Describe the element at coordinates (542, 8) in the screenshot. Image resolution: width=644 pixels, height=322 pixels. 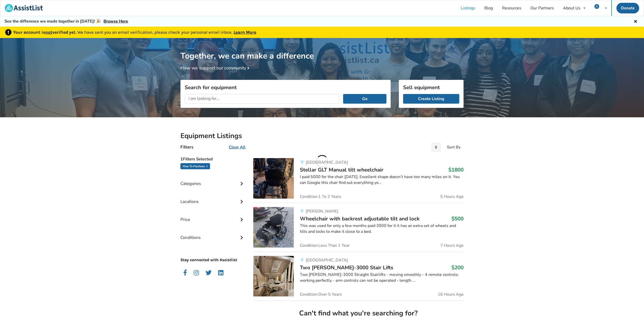
I see `a: Our Partners` at that location.